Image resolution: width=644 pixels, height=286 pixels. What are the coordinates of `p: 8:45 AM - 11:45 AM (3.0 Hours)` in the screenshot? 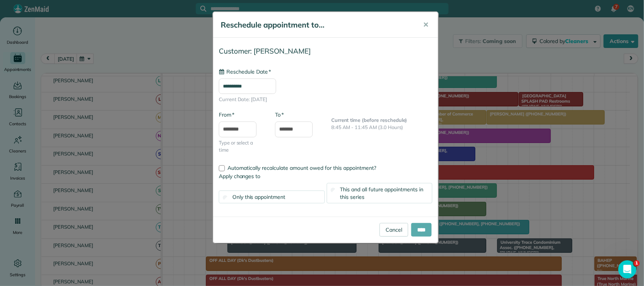 It's located at (382, 127).